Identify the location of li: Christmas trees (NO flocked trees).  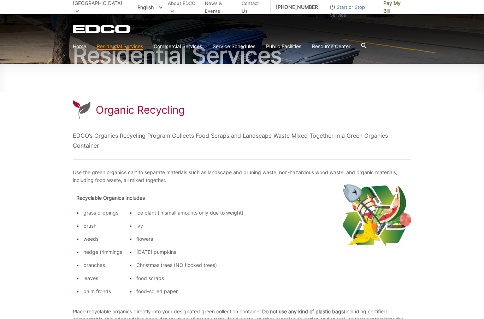
(190, 265).